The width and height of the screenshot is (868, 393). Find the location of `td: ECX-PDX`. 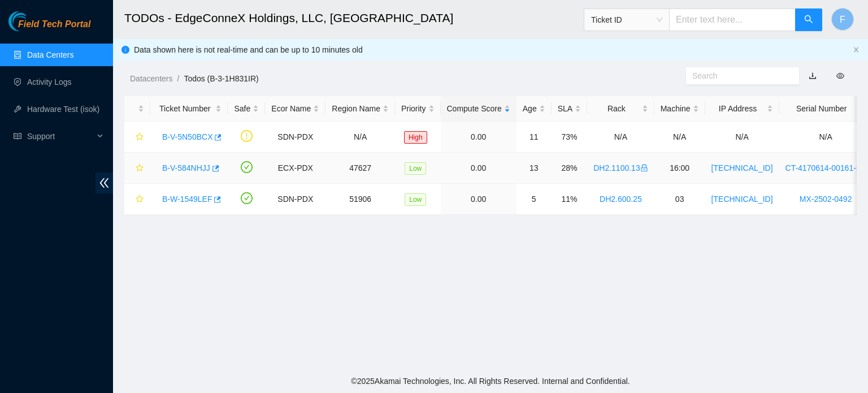

td: ECX-PDX is located at coordinates (295, 168).